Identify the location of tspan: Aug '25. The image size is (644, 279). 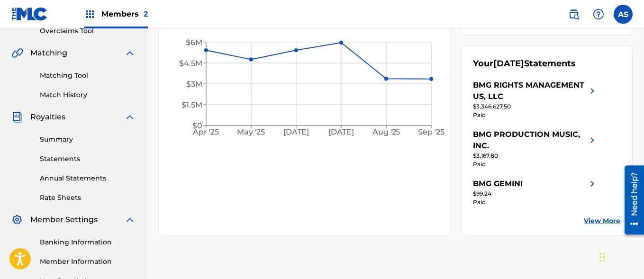
(386, 132).